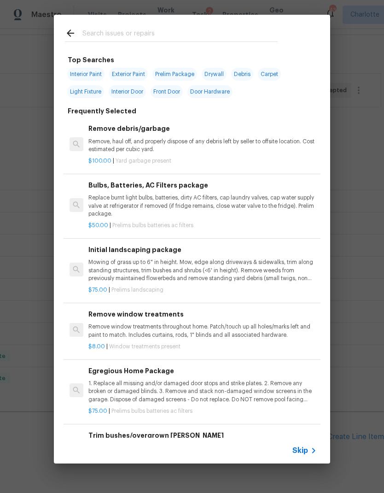 This screenshot has width=384, height=493. I want to click on span: $8.00, so click(97, 346).